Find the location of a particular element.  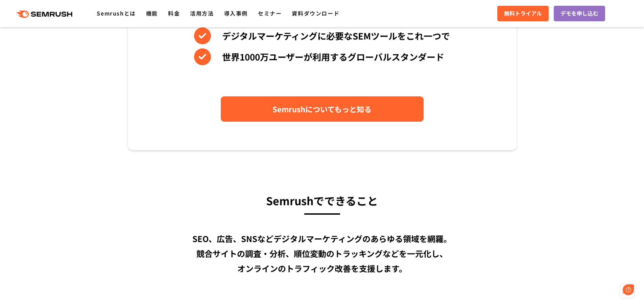

a: 資料ダウンロード is located at coordinates (316, 13).